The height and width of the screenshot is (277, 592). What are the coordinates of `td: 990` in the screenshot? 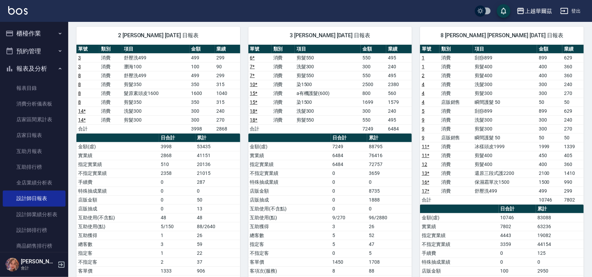 It's located at (573, 182).